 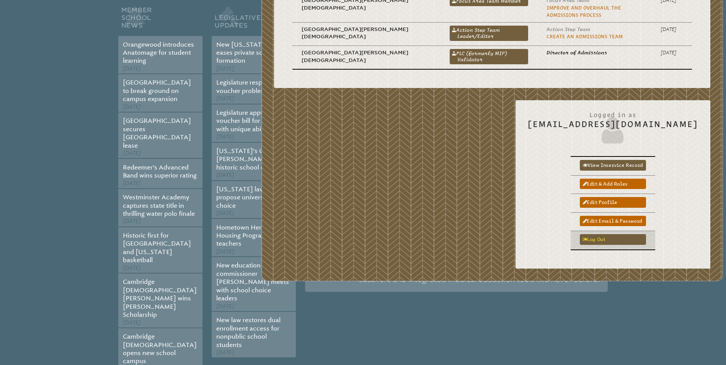 I want to click on p: Director of Admissions, so click(x=594, y=52).